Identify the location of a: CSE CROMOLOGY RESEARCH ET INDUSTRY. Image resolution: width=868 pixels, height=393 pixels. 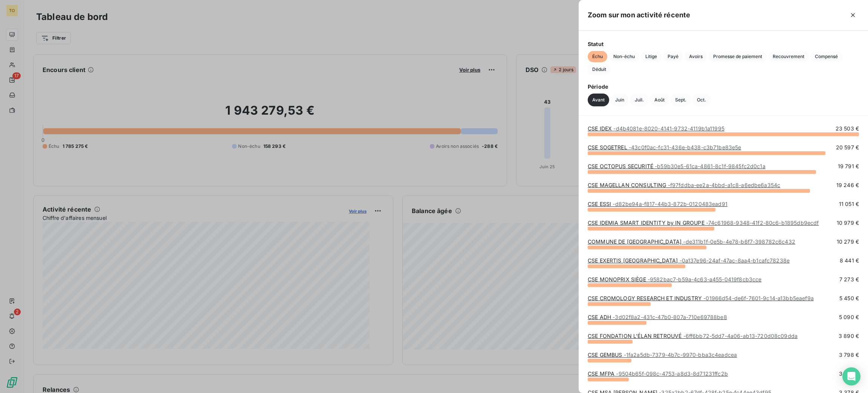
(701, 298).